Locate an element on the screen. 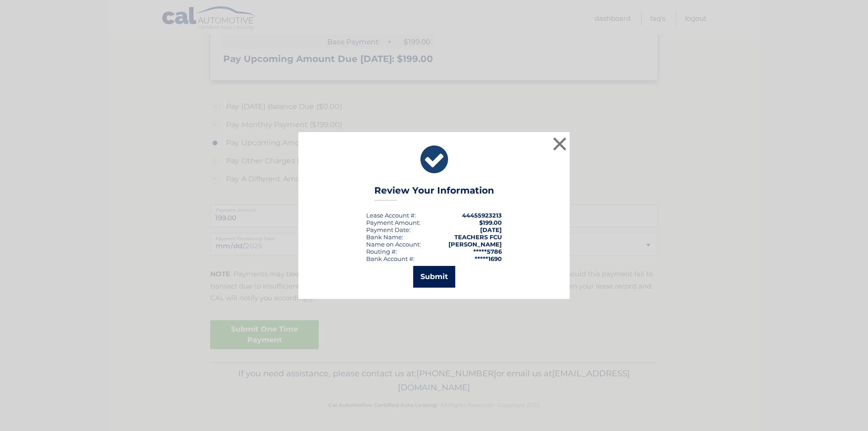  div: Routing #: is located at coordinates (382, 252).